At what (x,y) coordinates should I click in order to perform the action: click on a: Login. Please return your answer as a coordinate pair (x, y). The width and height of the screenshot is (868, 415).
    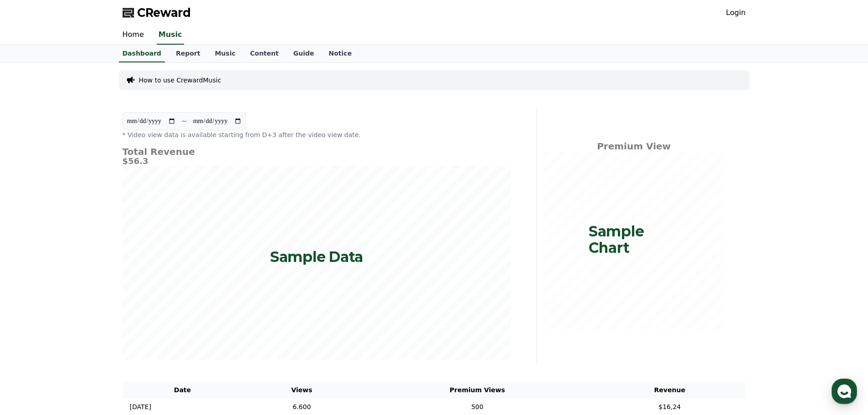
    Looking at the image, I should click on (736, 12).